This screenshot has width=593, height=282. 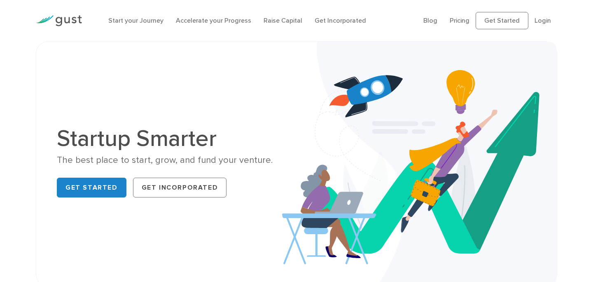 I want to click on img: Gust Logo, so click(x=59, y=21).